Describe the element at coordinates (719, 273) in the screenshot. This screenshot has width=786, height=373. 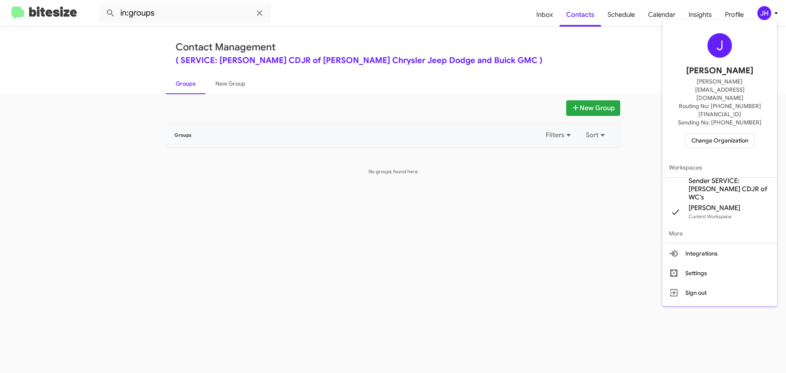
I see `button: Settings` at that location.